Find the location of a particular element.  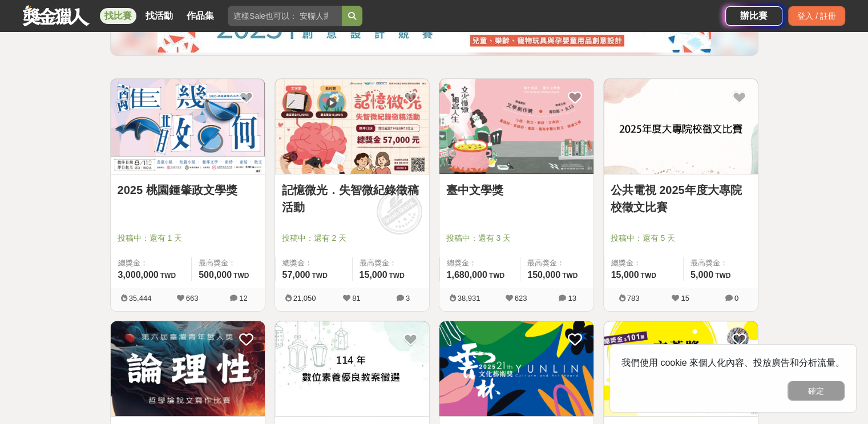

a: 找比賽 is located at coordinates (118, 16).